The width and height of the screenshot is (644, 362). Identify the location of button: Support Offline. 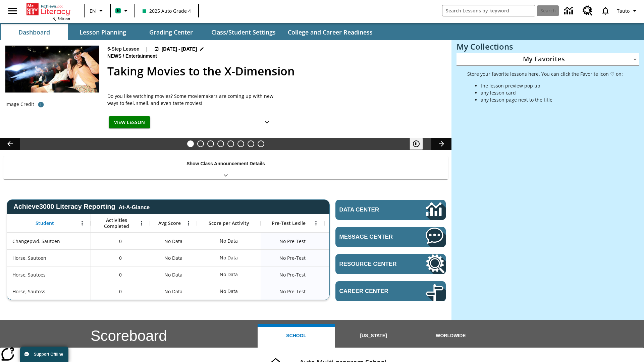
(44, 355).